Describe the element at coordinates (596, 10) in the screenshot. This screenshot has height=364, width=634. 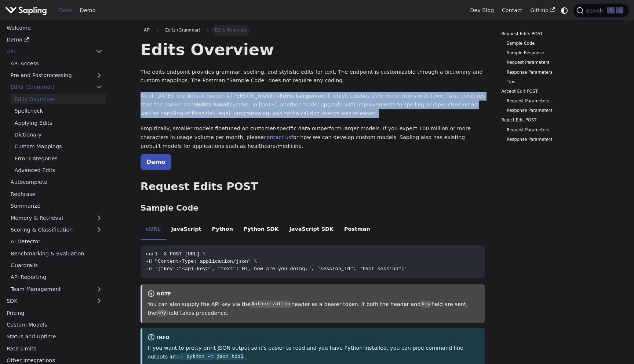
I see `span: Search` at that location.